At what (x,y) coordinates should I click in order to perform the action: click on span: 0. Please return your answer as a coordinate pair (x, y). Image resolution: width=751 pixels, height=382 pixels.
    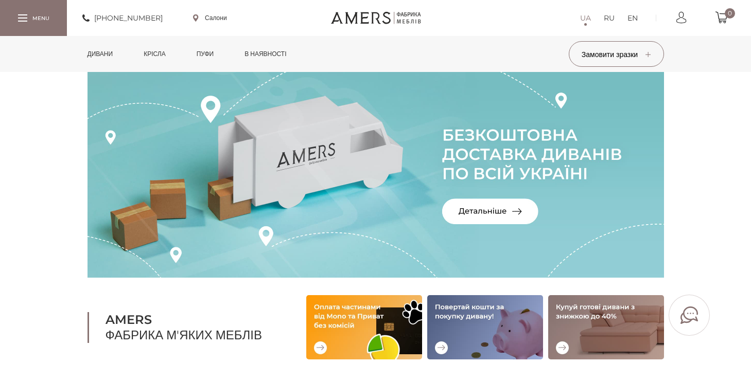
    Looking at the image, I should click on (730, 13).